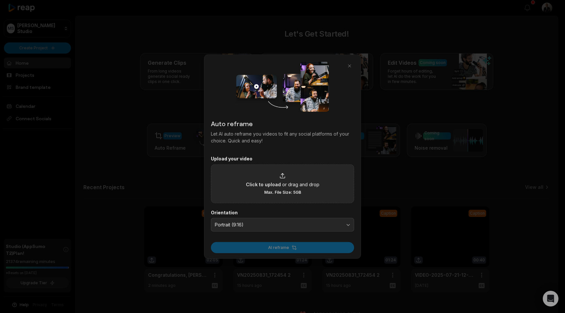 Image resolution: width=565 pixels, height=313 pixels. What do you see at coordinates (283, 213) in the screenshot?
I see `label: Orientation` at bounding box center [283, 213].